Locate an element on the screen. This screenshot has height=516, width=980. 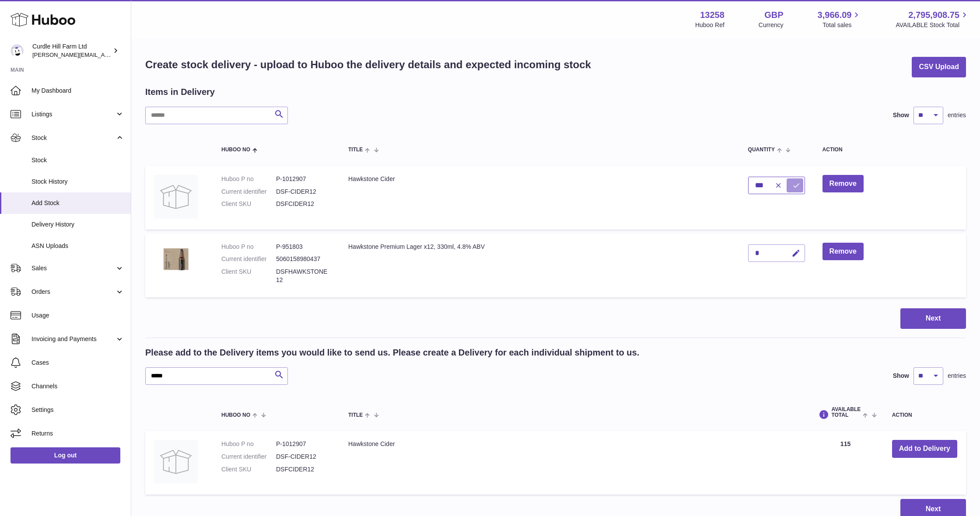
div: Huboo Ref is located at coordinates (710, 25).